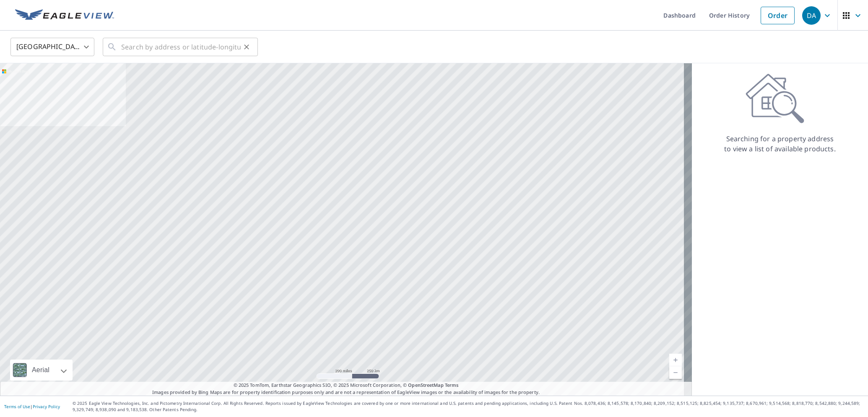  I want to click on a: OpenStreetMap, so click(426, 385).